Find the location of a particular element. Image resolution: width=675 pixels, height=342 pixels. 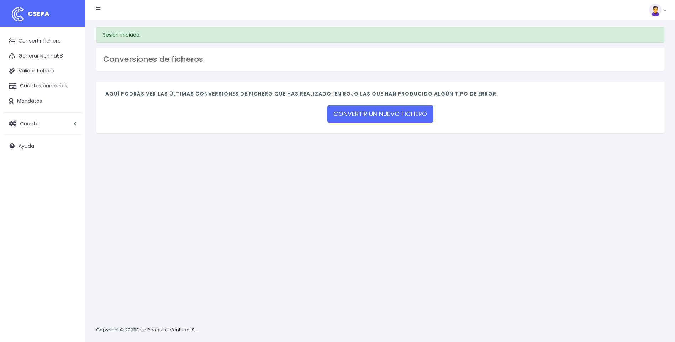

span: Ayuda is located at coordinates (26, 146).